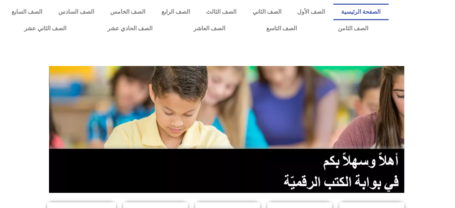 The height and width of the screenshot is (208, 455). Describe the element at coordinates (45, 28) in the screenshot. I see `a: الصف الثاني عشر` at that location.